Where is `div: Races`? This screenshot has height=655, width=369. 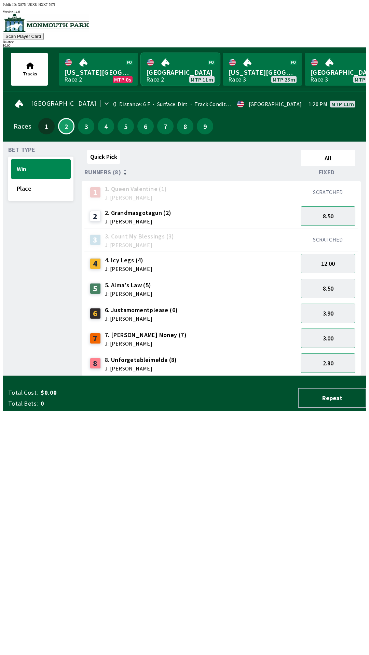 div: Races is located at coordinates (22, 126).